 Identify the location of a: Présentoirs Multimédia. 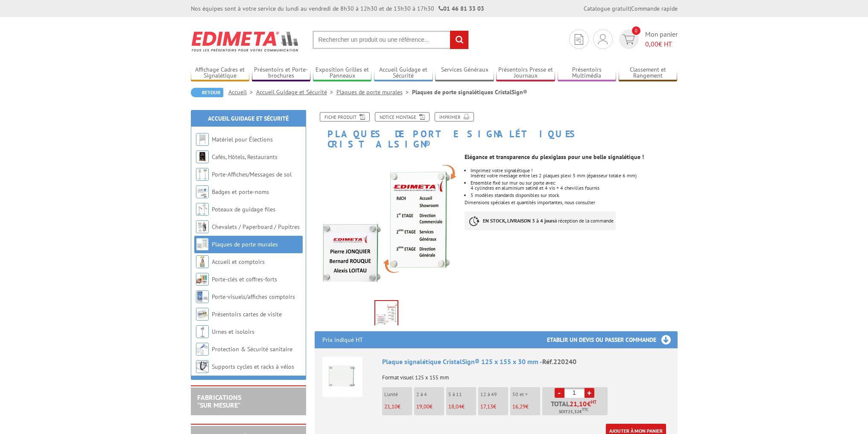
(587, 73).